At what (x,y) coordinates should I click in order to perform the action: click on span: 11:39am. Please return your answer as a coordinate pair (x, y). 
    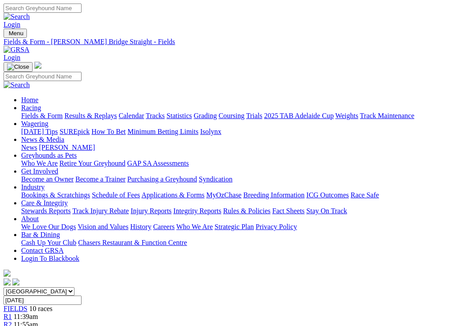
    Looking at the image, I should click on (26, 317).